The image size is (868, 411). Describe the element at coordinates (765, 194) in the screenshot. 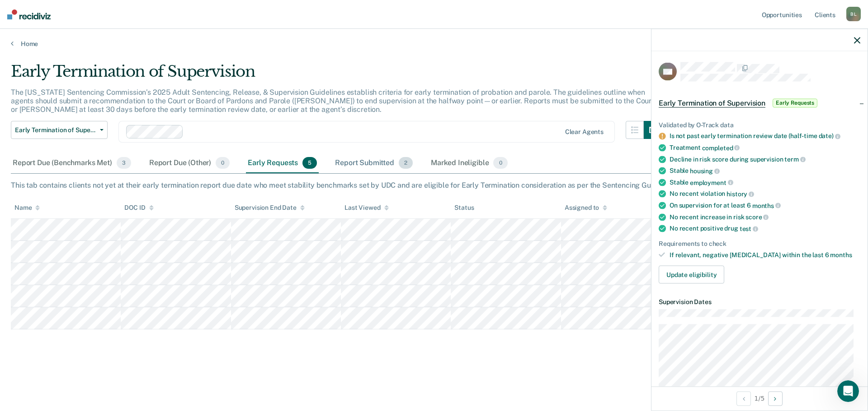

I see `div: No recent violation` at that location.